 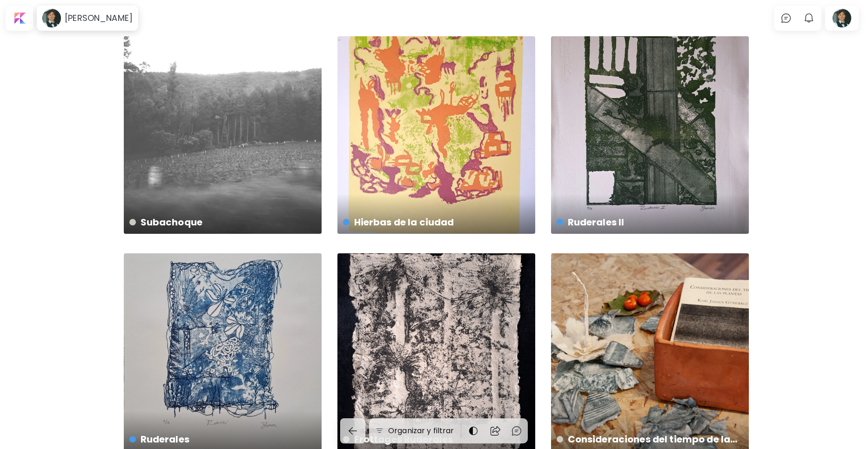 I want to click on a: Hierbas de la ciudadhttps://cdn.kaleido.art/CDN/Artwork/137775/Primary/medium.webp?updated=621771, so click(x=436, y=135).